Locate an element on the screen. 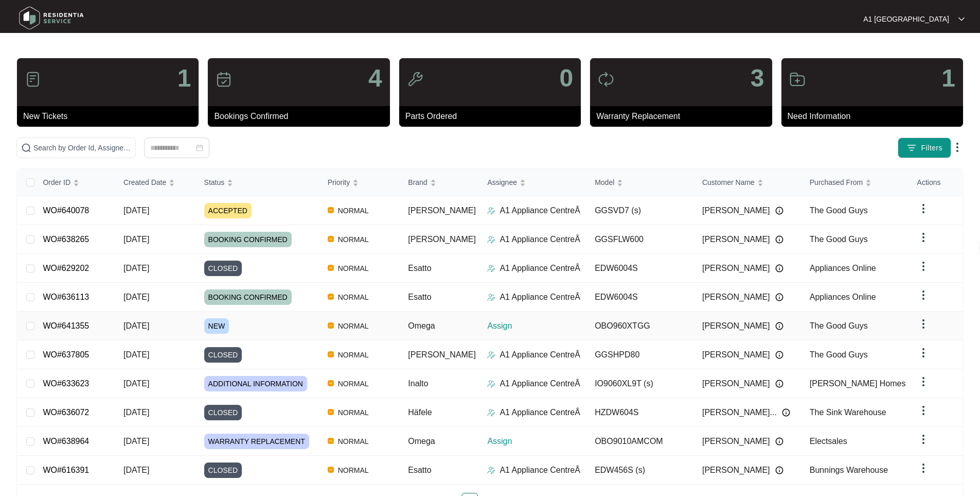 This screenshot has height=496, width=980. a: WO#638265 is located at coordinates (66, 239).